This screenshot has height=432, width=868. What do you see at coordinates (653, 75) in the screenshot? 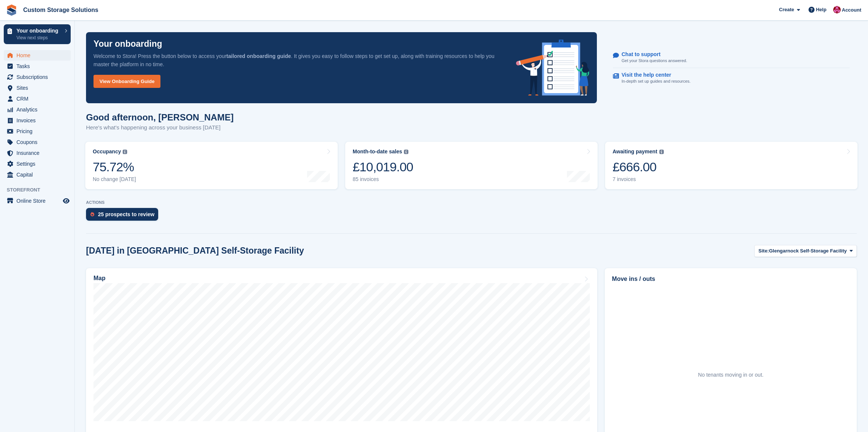
I see `p: Visit the help center` at bounding box center [653, 75].